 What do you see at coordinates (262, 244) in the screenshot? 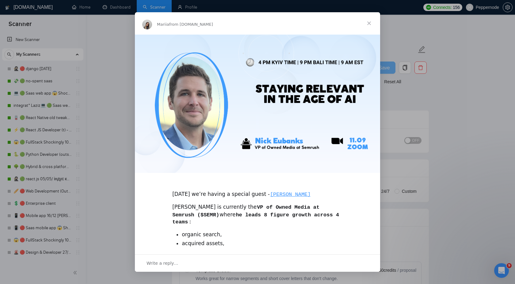
I see `li: acquired assets,` at bounding box center [262, 244].